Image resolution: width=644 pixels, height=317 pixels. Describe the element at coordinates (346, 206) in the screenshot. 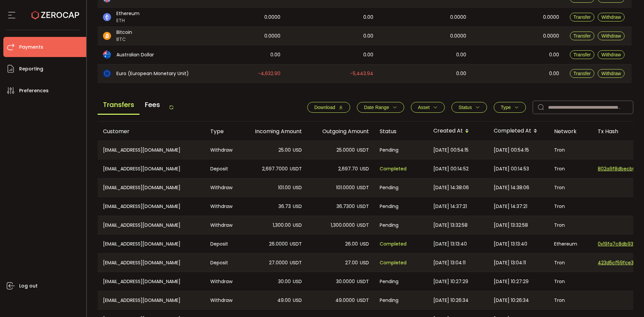

I see `span: 36.7300` at that location.